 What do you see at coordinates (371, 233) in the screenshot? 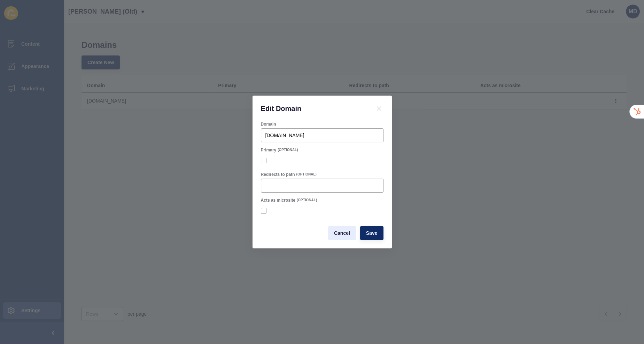
I see `button: Save` at bounding box center [371, 233].